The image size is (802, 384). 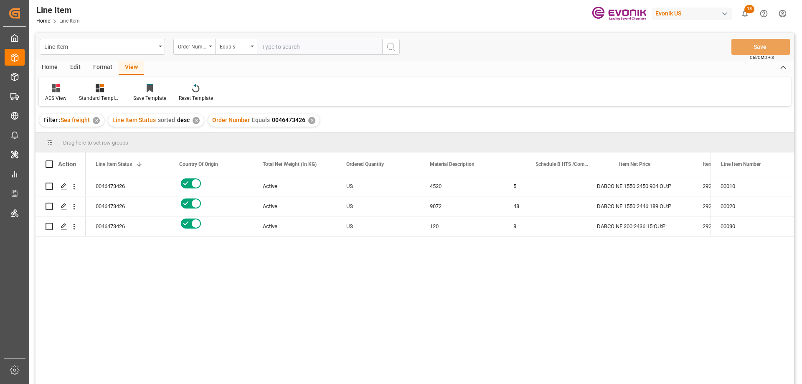 What do you see at coordinates (760, 47) in the screenshot?
I see `button: Save` at bounding box center [760, 47].